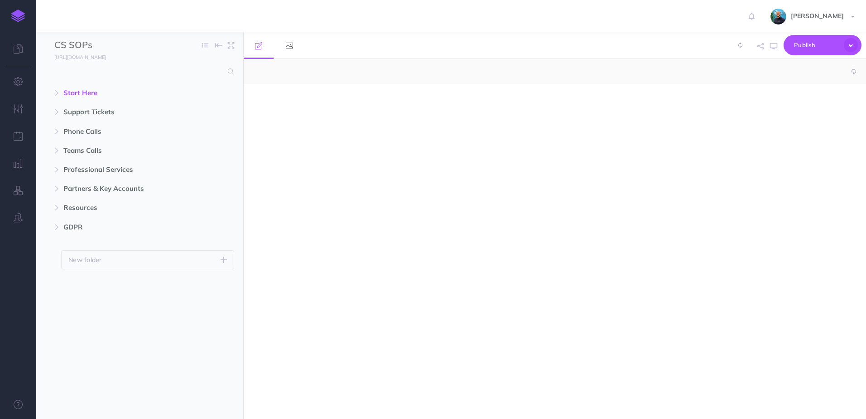  What do you see at coordinates (290, 46) in the screenshot?
I see `i: Media Library` at bounding box center [290, 46].